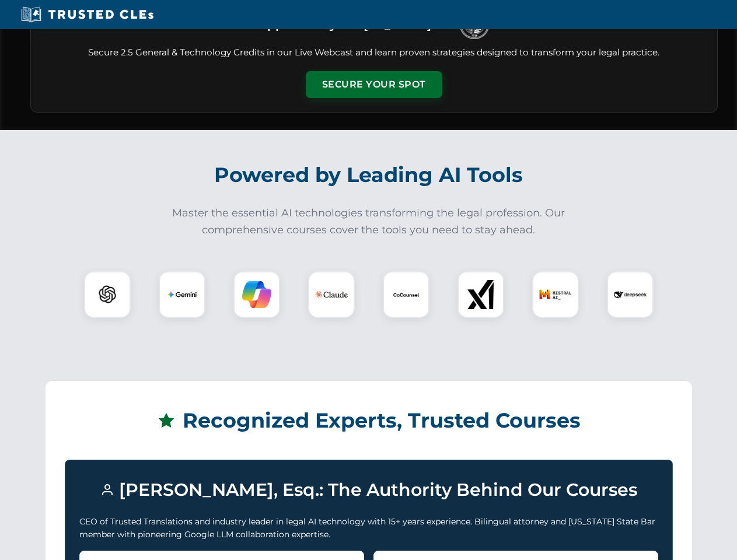 The width and height of the screenshot is (737, 560). I want to click on h2: Powered by Leading AI Tools, so click(369, 175).